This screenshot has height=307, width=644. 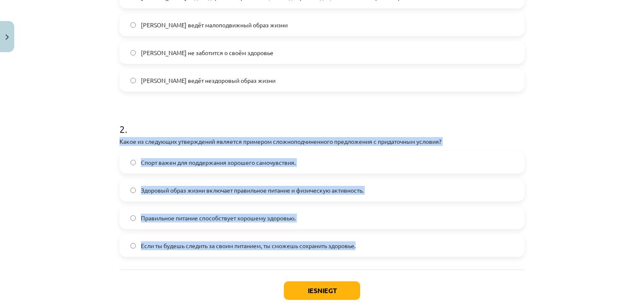 I want to click on input: Спорт важен для поддержания хорошего самочувствия., so click(x=133, y=162).